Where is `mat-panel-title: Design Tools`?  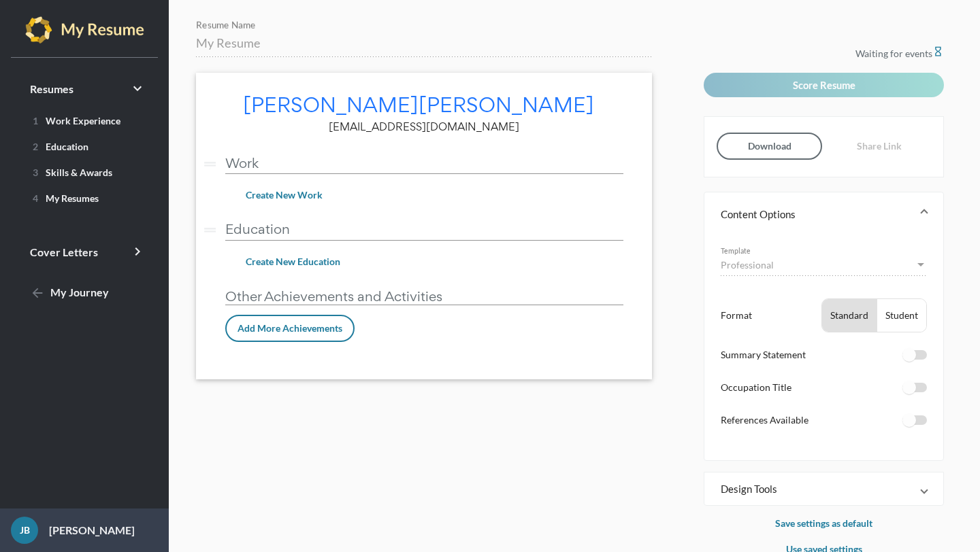
mat-panel-title: Design Tools is located at coordinates (815, 489).